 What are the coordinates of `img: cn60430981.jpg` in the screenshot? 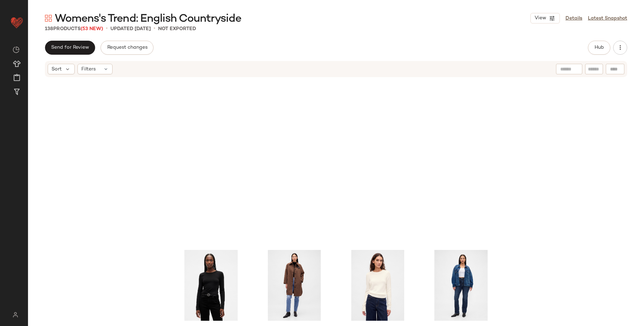 It's located at (211, 285).